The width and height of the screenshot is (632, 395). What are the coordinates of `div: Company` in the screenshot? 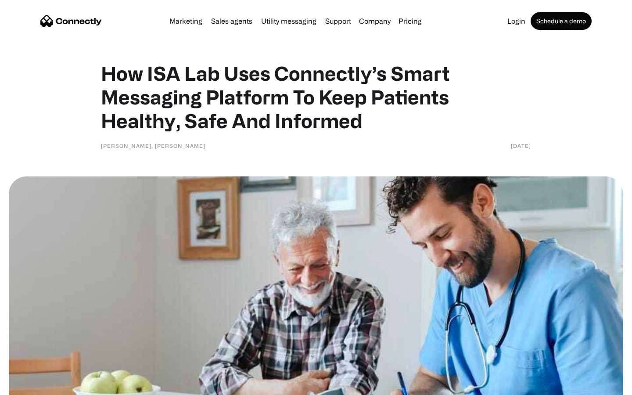 It's located at (375, 21).